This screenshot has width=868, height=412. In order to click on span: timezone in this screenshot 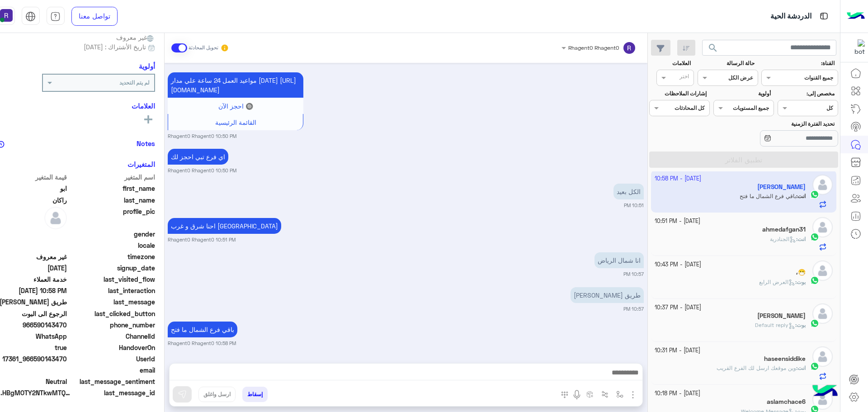, I will do `click(112, 256)`.